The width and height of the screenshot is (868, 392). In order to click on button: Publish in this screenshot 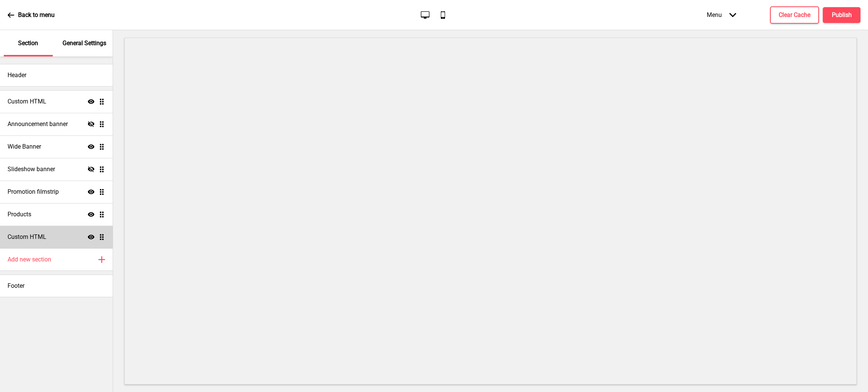, I will do `click(841, 15)`.